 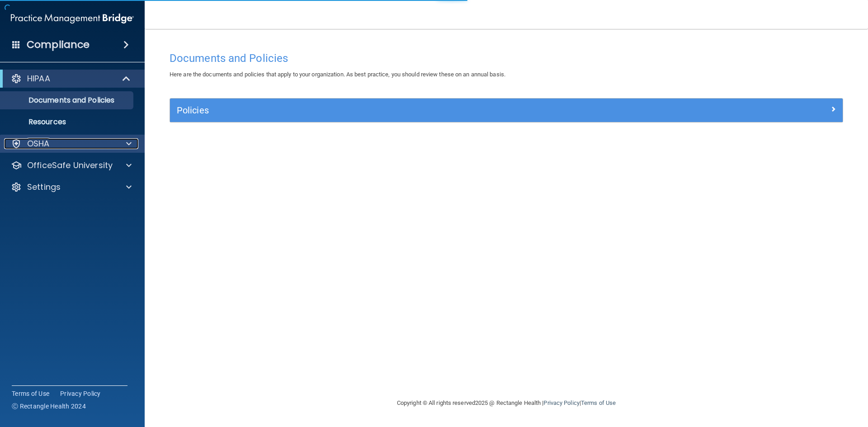 What do you see at coordinates (49, 406) in the screenshot?
I see `span: Ⓒ Rectangle Health 2024` at bounding box center [49, 406].